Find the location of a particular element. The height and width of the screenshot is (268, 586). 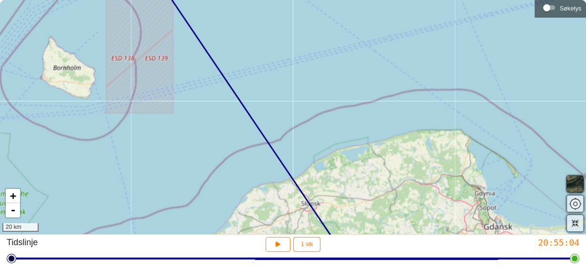

font: Tidslinje is located at coordinates (22, 242).